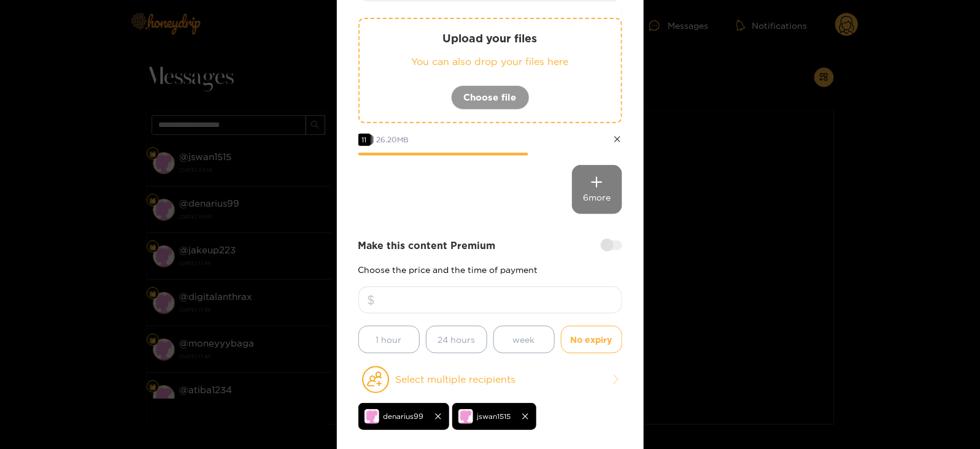 The height and width of the screenshot is (449, 980). What do you see at coordinates (392, 140) in the screenshot?
I see `span: 26.20 MB` at bounding box center [392, 140].